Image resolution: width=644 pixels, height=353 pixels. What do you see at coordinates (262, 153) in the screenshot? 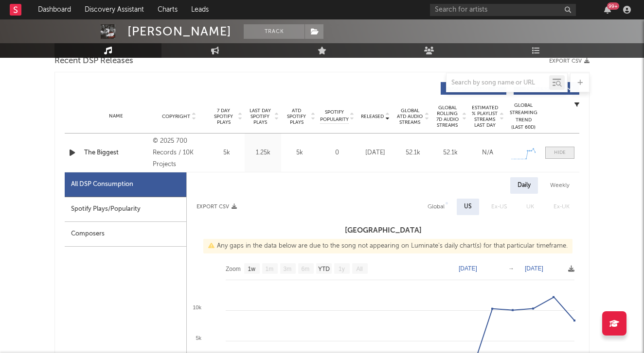
I see `div: 1.25k` at bounding box center [262, 153].